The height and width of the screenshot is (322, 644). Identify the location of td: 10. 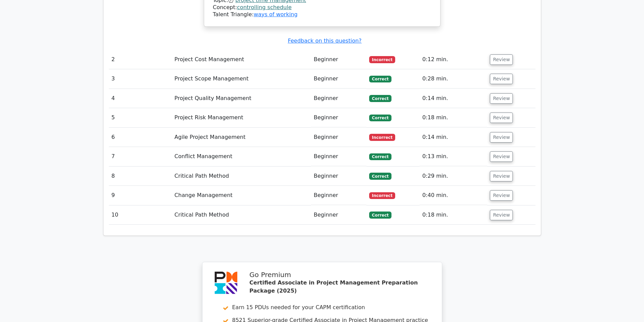
(140, 215).